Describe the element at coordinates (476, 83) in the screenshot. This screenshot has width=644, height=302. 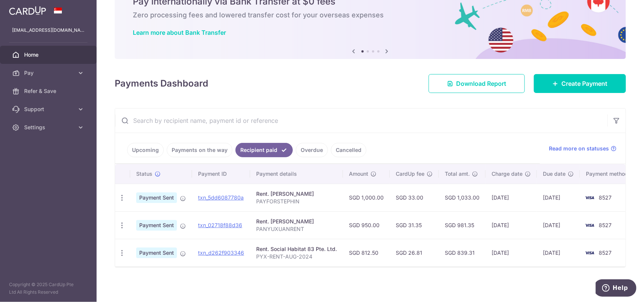
I see `a: Download Report` at that location.